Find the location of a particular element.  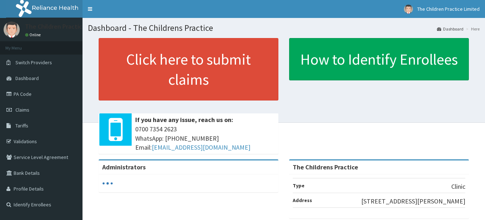

b: If you have any issue, reach us on: is located at coordinates (184, 120).